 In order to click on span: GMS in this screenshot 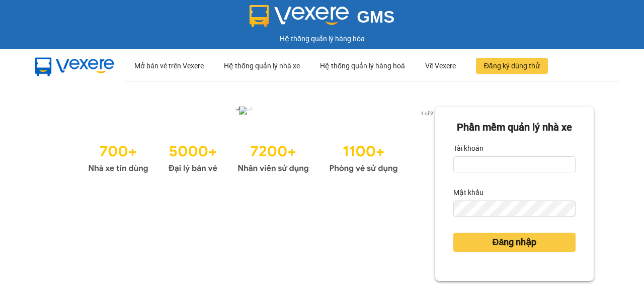, I will do `click(376, 17)`.